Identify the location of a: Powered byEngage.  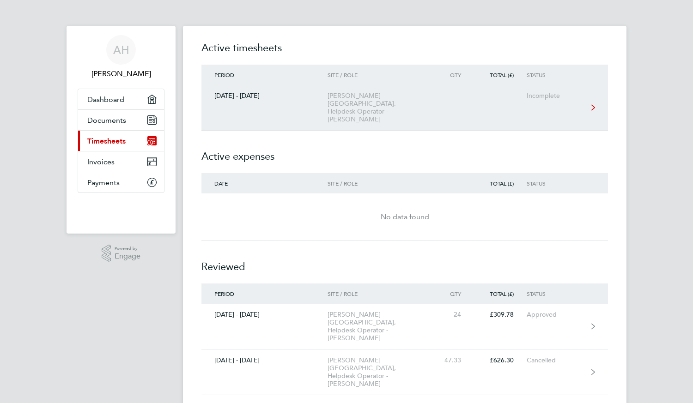
(121, 254).